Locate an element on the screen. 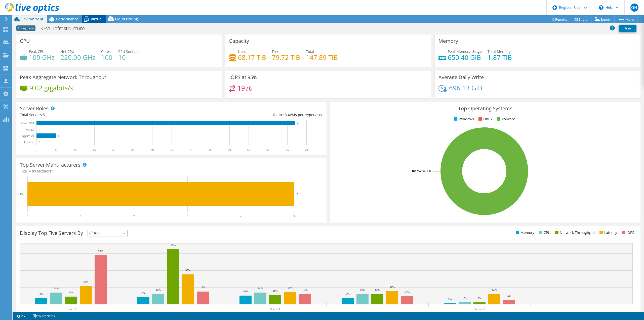 This screenshot has width=644, height=320. text: 20 is located at coordinates (114, 150).